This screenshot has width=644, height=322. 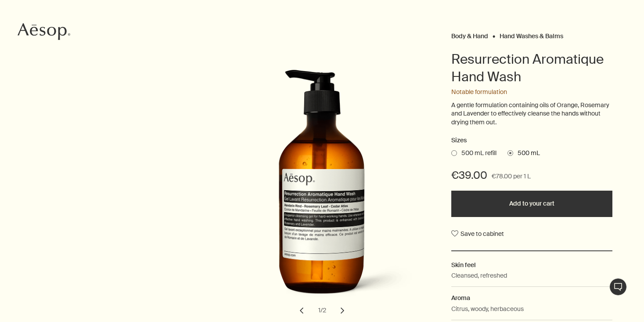 I want to click on p: Citrus, woody, herbaceous, so click(x=487, y=308).